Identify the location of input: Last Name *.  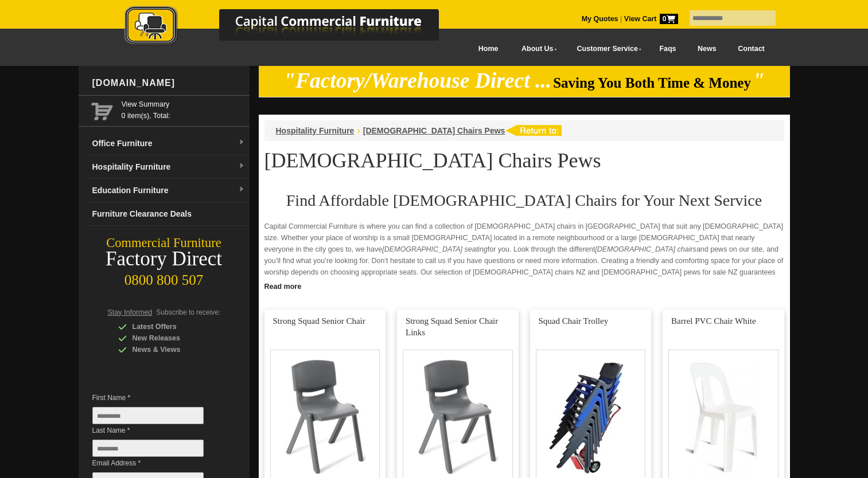
(148, 448).